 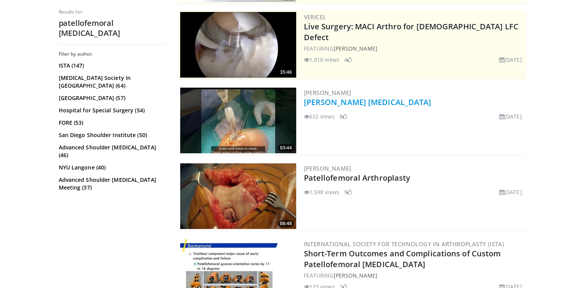 I want to click on li: 4, so click(x=348, y=60).